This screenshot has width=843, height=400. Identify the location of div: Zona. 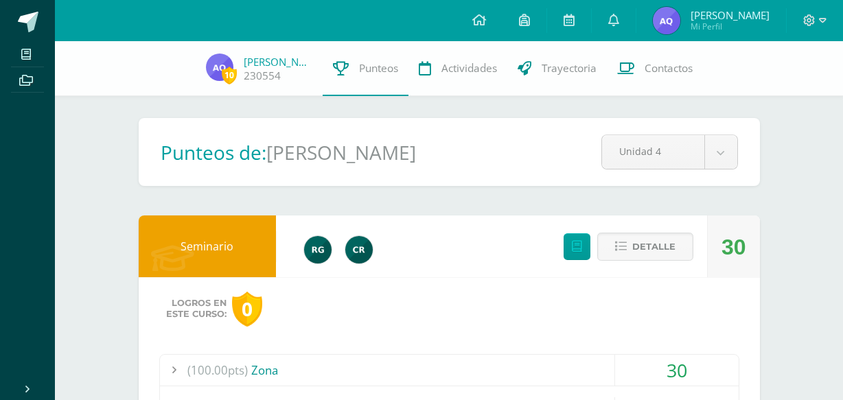
(449, 370).